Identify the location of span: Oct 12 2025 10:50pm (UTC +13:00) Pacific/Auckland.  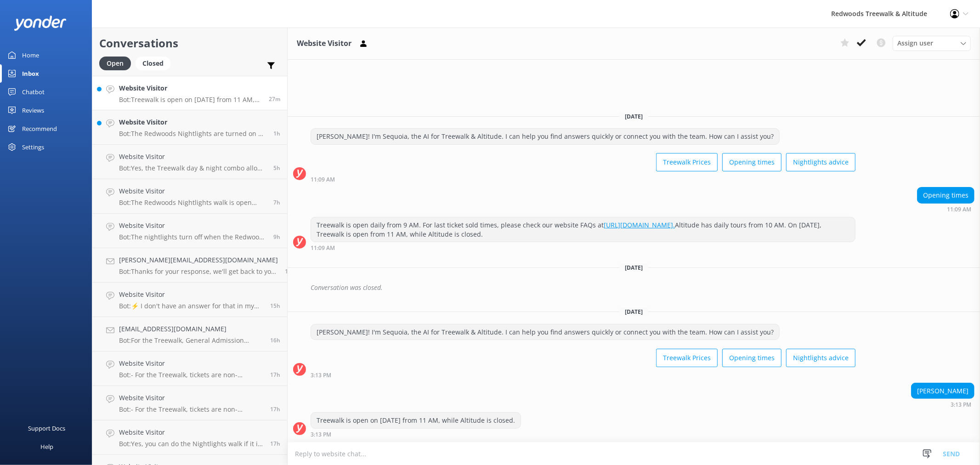
(275, 340).